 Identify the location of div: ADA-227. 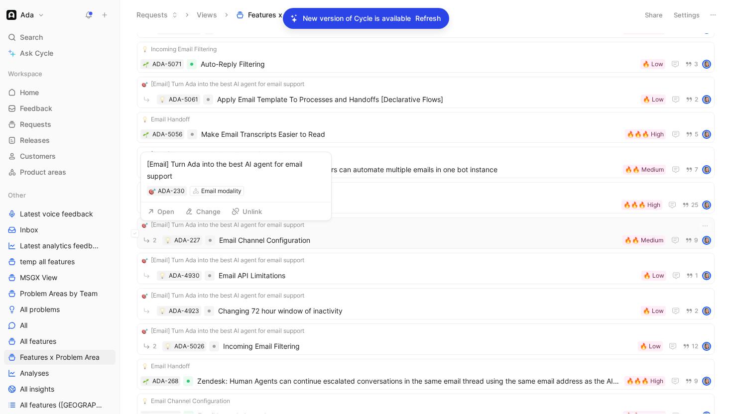
(187, 241).